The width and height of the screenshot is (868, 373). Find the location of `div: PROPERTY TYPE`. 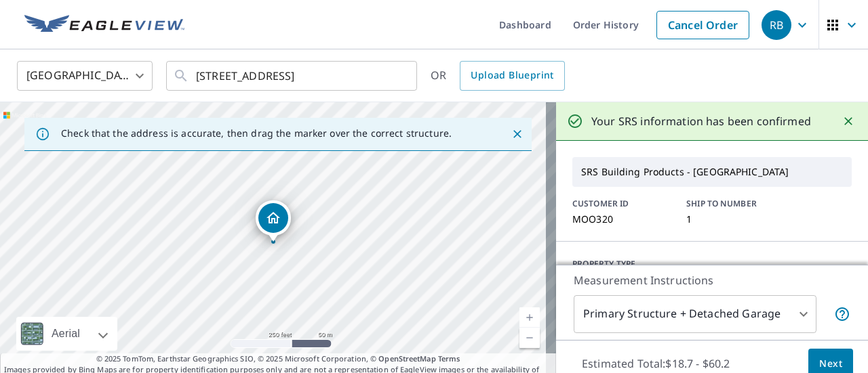

div: PROPERTY TYPE is located at coordinates (712, 264).